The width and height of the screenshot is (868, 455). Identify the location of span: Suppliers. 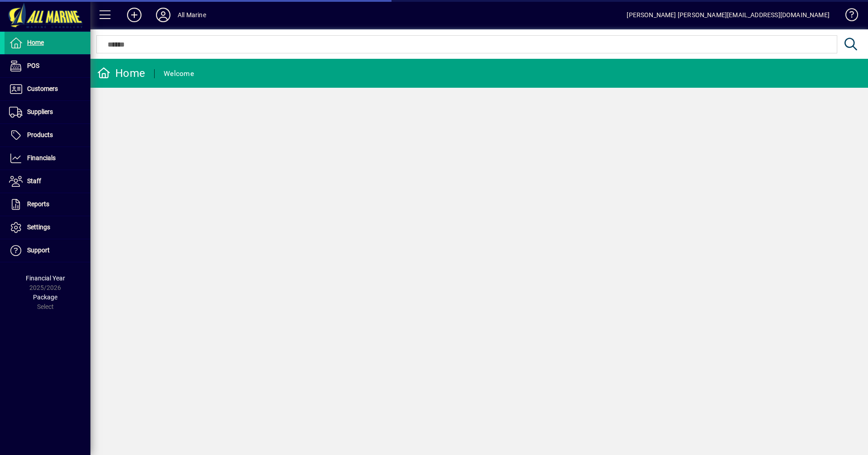
(40, 112).